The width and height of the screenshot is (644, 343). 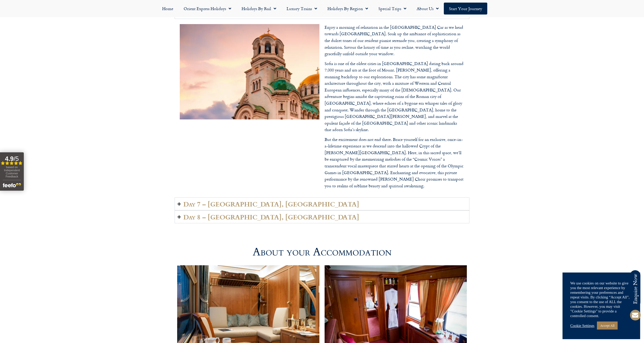 What do you see at coordinates (322, 9) in the screenshot?
I see `nav: Menu` at bounding box center [322, 9].